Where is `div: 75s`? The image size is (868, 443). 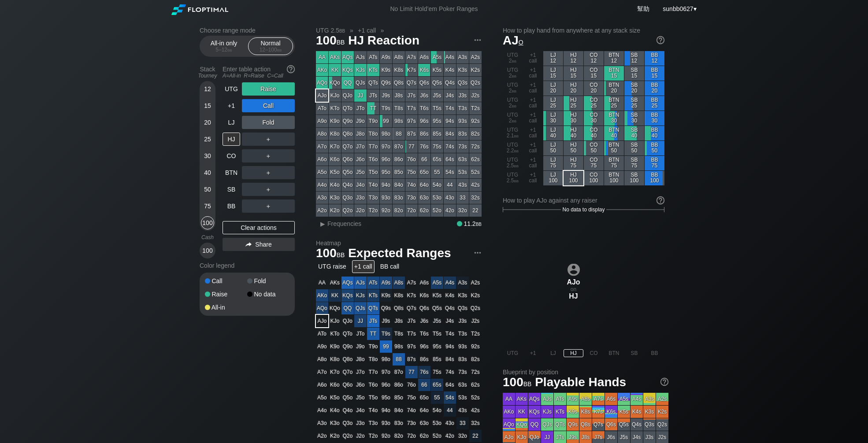
div: 75s is located at coordinates (437, 147).